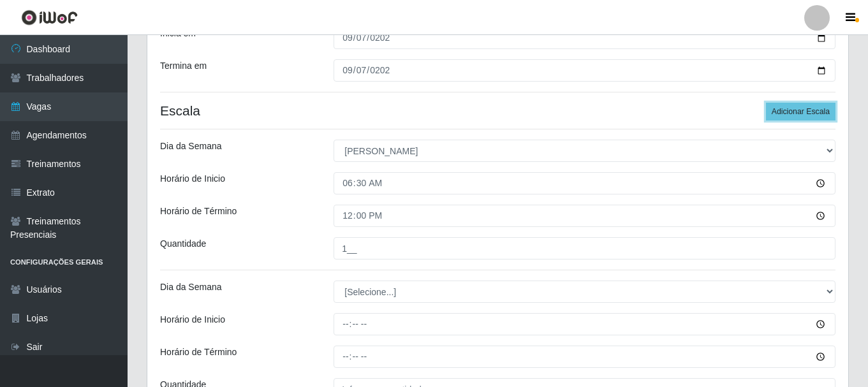 This screenshot has height=387, width=868. I want to click on h4: Escala, so click(497, 110).